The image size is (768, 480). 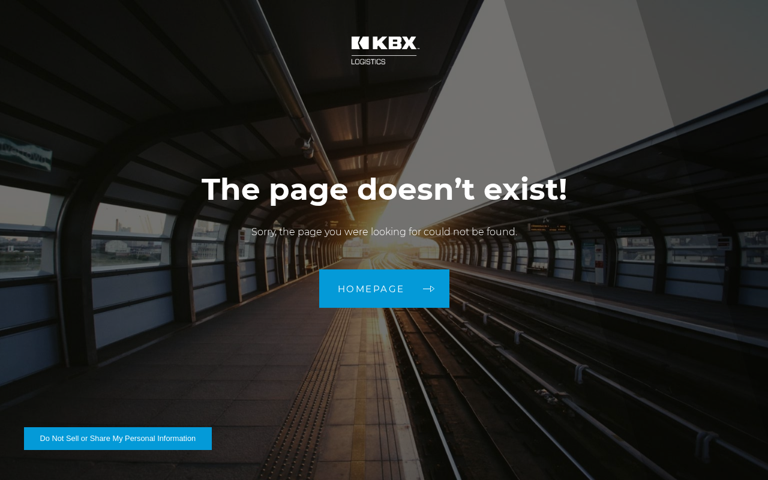 I want to click on img: kbx logo, so click(x=384, y=50).